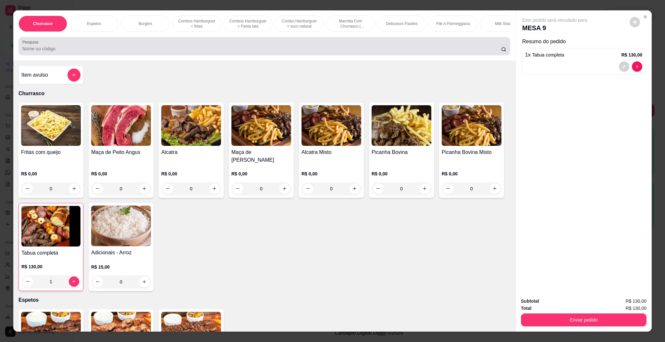 The width and height of the screenshot is (665, 342). I want to click on input: Pesquisa, so click(261, 49).